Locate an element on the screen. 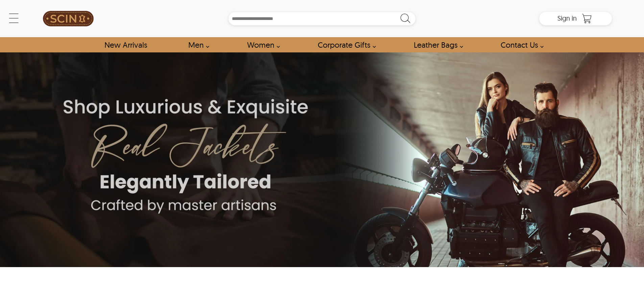 Image resolution: width=644 pixels, height=308 pixels. img: SCIN is located at coordinates (68, 18).